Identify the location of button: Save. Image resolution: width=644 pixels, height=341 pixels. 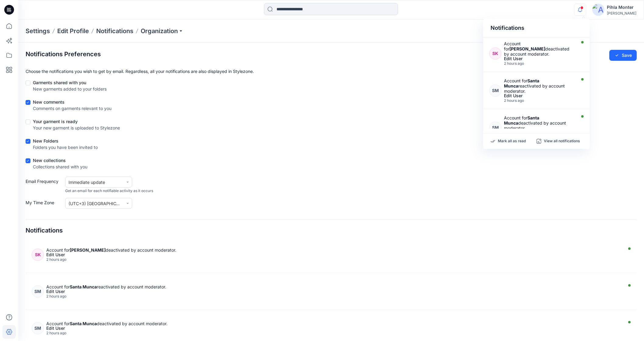
(623, 55).